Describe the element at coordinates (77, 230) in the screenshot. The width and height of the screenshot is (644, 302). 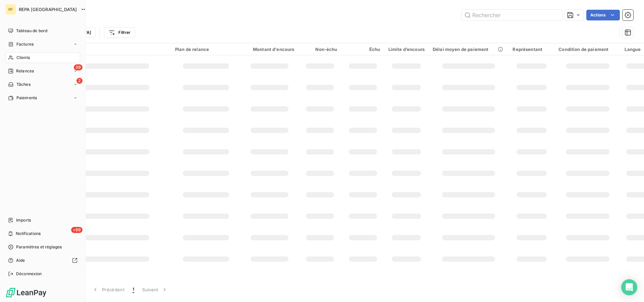
I see `span: +99` at that location.